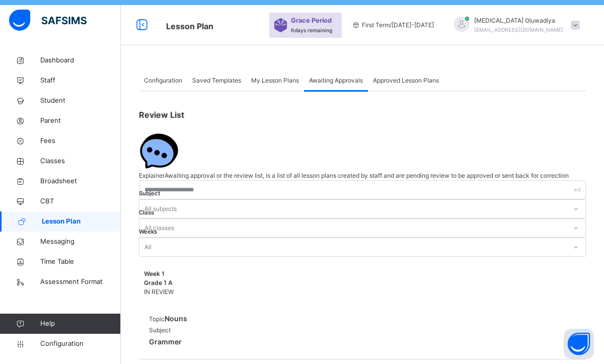 Image resolution: width=604 pixels, height=364 pixels. Describe the element at coordinates (495, 171) in the screenshot. I see `th: amount` at that location.